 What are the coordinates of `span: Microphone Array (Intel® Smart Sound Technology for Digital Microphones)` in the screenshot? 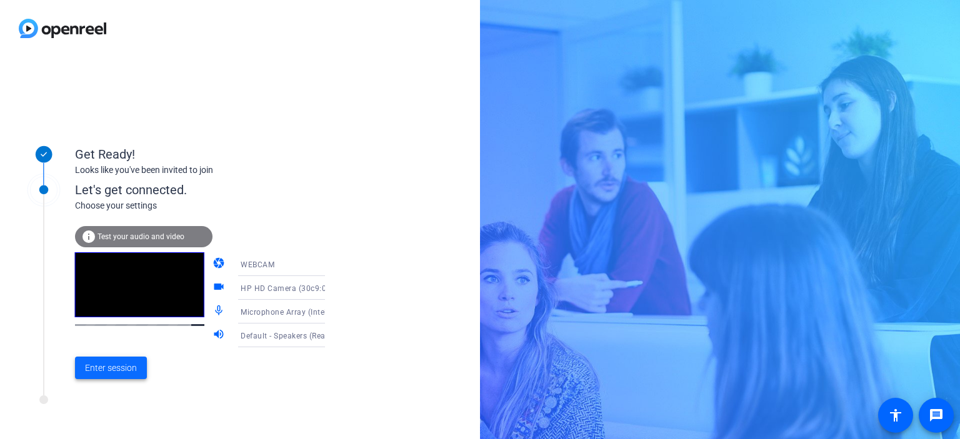 It's located at (379, 312).